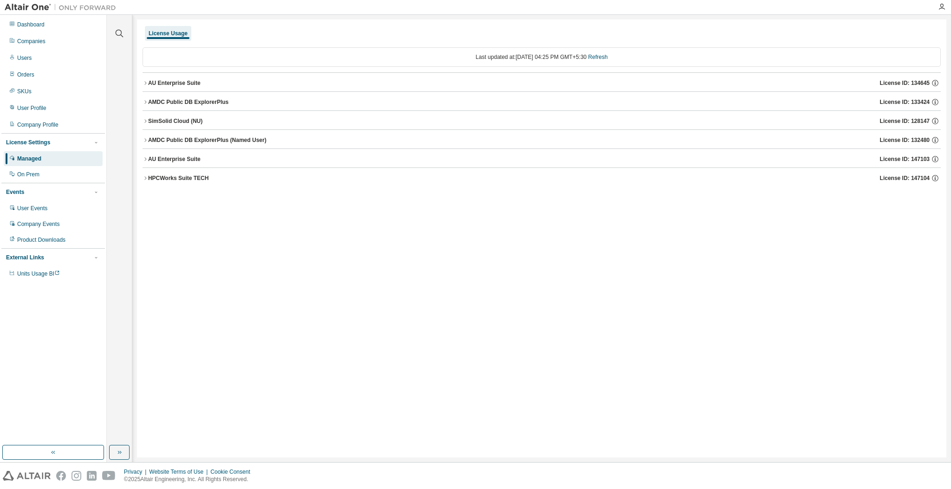 The width and height of the screenshot is (951, 489). I want to click on button: AMDC Public DB ExplorerPlusLicense ID: 133424, so click(541, 102).